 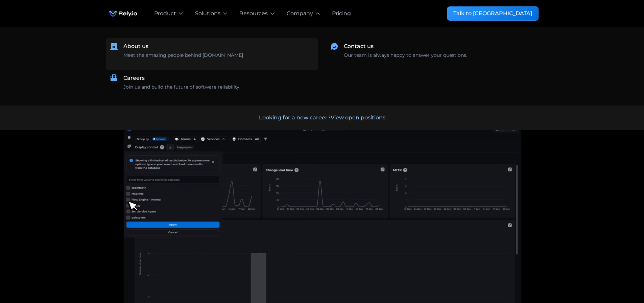 I want to click on div: Our team is always happy to answer your questions., so click(x=405, y=55).